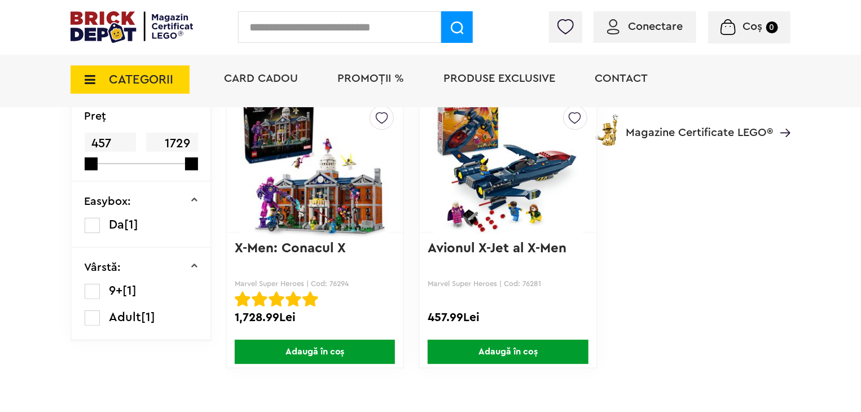  What do you see at coordinates (261, 78) in the screenshot?
I see `span: Card Cadou` at bounding box center [261, 78].